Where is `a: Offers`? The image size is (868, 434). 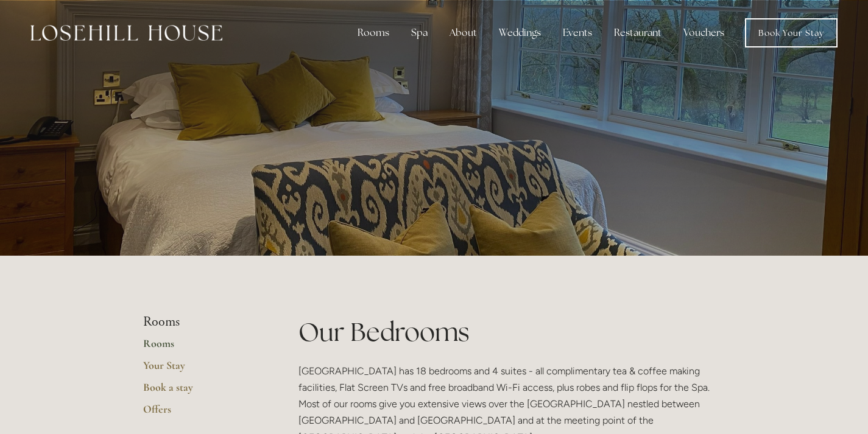
a: Offers is located at coordinates (201, 414).